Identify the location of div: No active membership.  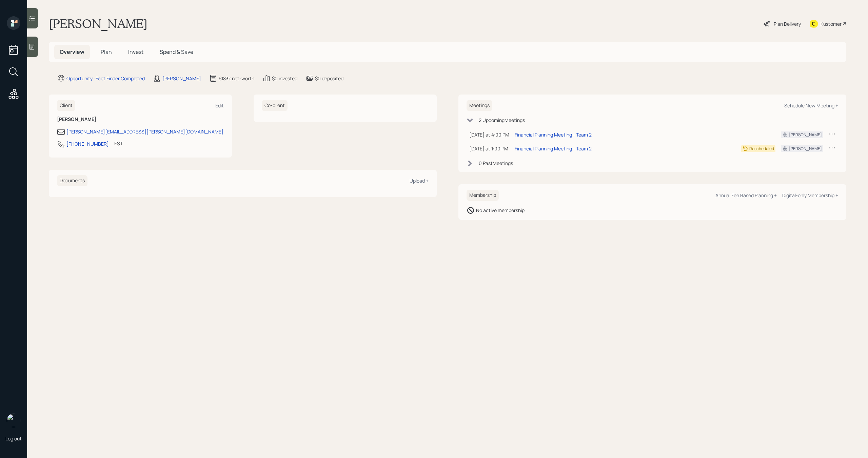
(500, 210).